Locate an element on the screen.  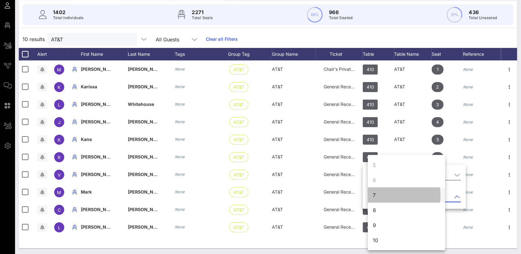
span: C is located at coordinates (59, 210).